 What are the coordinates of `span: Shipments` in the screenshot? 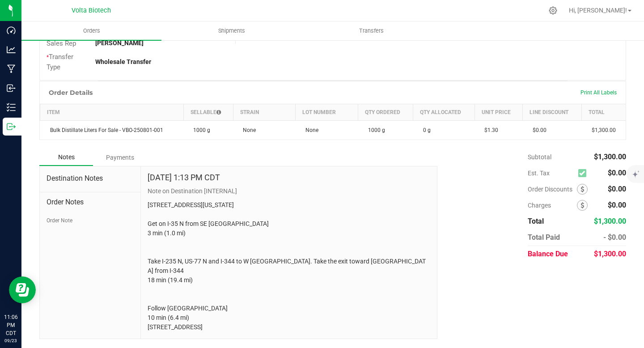 It's located at (232, 31).